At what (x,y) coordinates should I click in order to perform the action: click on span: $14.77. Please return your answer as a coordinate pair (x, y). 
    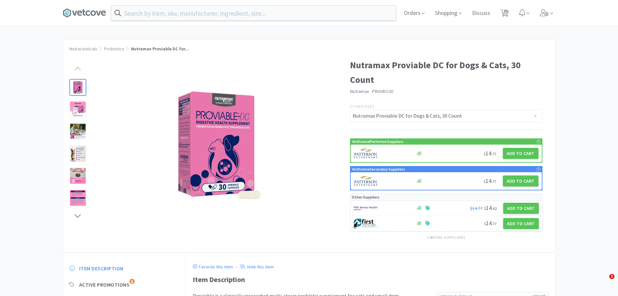
    Looking at the image, I should click on (477, 208).